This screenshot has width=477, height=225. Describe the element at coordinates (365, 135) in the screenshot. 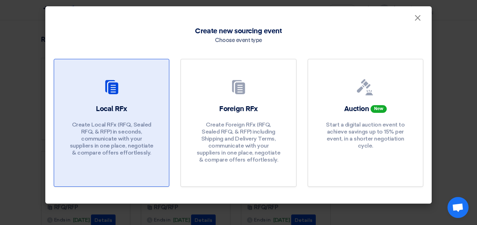

I see `p: Start a digital auction event to achieve savings up to 15% per event, in a shorter negotiation cy...` at that location.